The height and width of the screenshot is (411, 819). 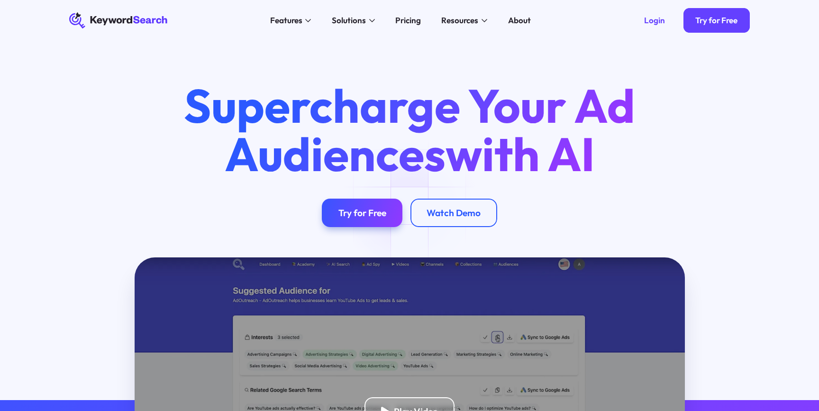 What do you see at coordinates (520, 20) in the screenshot?
I see `a: About` at bounding box center [520, 20].